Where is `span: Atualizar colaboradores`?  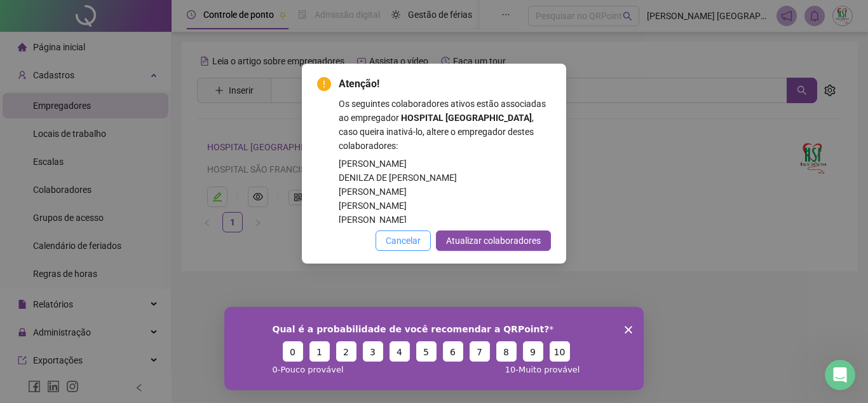 span: Atualizar colaboradores is located at coordinates (493, 240).